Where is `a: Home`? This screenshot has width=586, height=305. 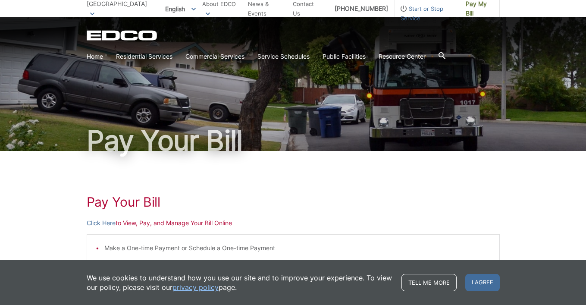
a: Home is located at coordinates (95, 56).